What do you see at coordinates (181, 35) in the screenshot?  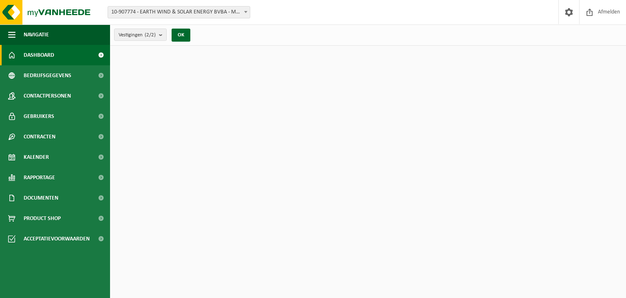 I see `button: OK` at bounding box center [181, 35].